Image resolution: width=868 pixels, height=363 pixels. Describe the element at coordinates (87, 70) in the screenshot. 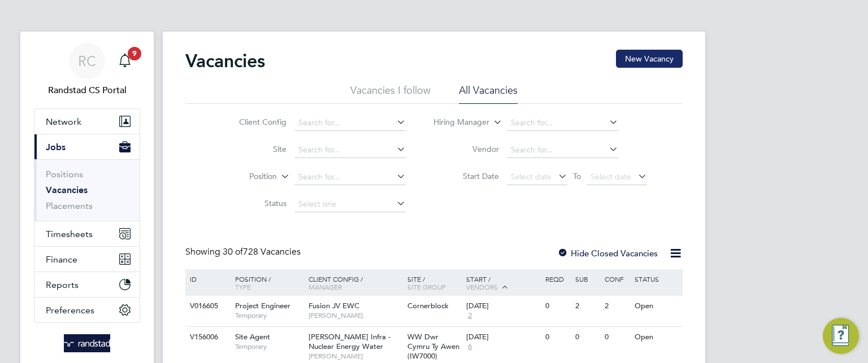

I see `a: RCRandstad CS Portal` at that location.